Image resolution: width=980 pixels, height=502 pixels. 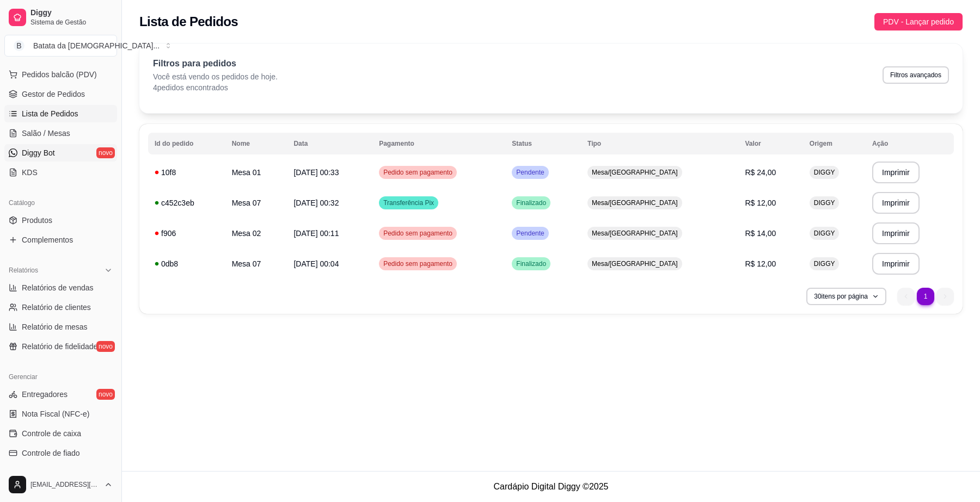 I want to click on button: Select a team, so click(x=60, y=46).